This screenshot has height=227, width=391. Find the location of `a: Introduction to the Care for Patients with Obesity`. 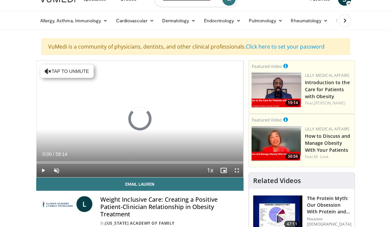

a: Introduction to the Care for Patients with Obesity is located at coordinates (327, 89).